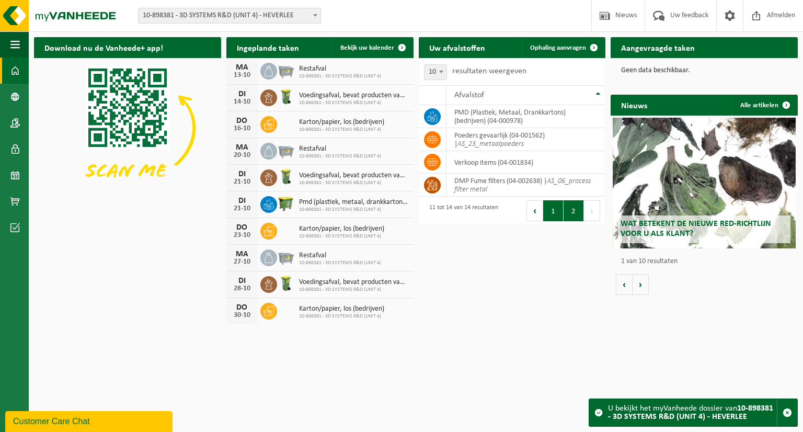 Image resolution: width=803 pixels, height=432 pixels. What do you see at coordinates (526, 117) in the screenshot?
I see `td: PMD (Plastiek, Metaal, Drankkartons) (bedrijven) (04-000978)` at bounding box center [526, 117].